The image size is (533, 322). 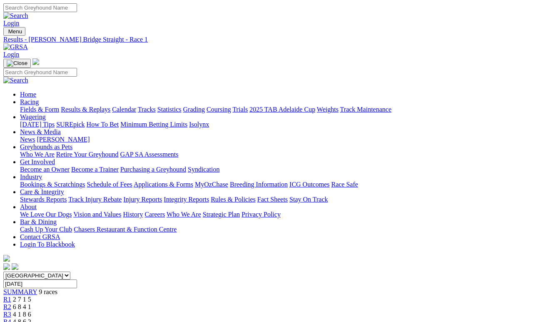 I want to click on a: Retire Your Greyhound, so click(x=87, y=154).